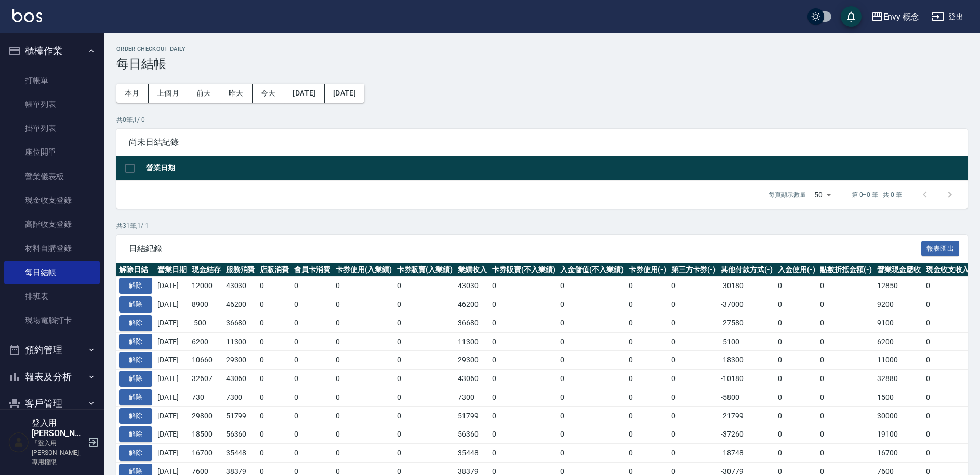 Image resolution: width=980 pixels, height=475 pixels. Describe the element at coordinates (747, 397) in the screenshot. I see `td: -5800` at that location.